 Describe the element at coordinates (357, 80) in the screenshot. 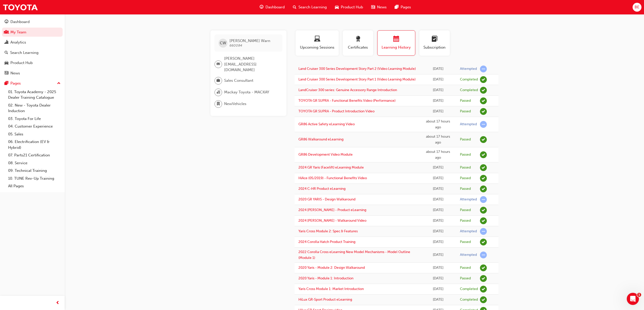

I see `a: Land Cruiser 300 Series Development Story Part 1 (Video Learning Module)` at that location.